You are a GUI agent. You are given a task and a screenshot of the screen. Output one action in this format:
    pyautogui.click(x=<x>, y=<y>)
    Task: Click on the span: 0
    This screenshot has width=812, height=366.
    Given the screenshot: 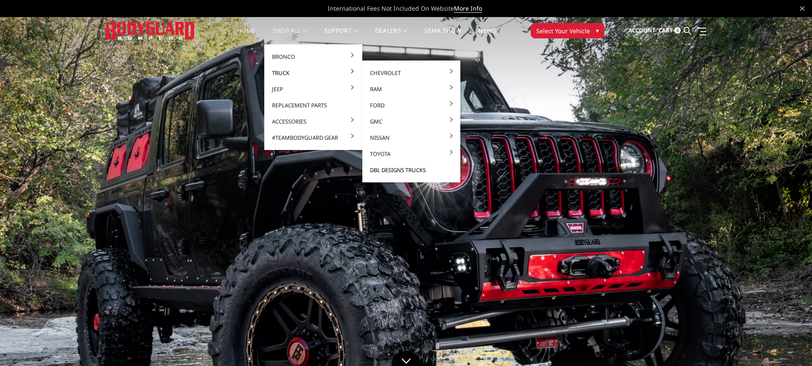 What is the action you would take?
    pyautogui.click(x=677, y=30)
    